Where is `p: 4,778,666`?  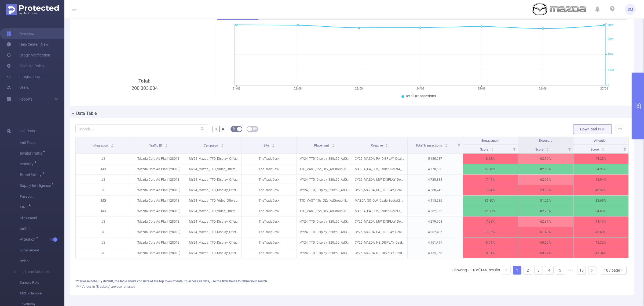
p: 4,778,666 is located at coordinates (435, 169).